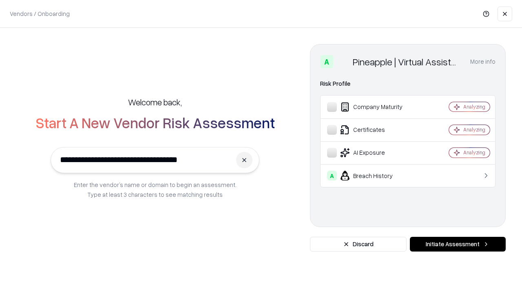  I want to click on div: AI Exposure, so click(375, 152).